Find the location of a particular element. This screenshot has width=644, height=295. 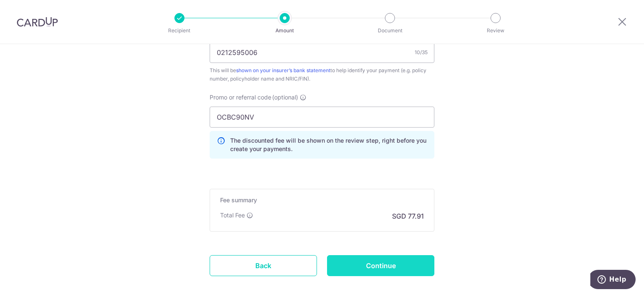

span: Promo or referral code is located at coordinates (240, 97).